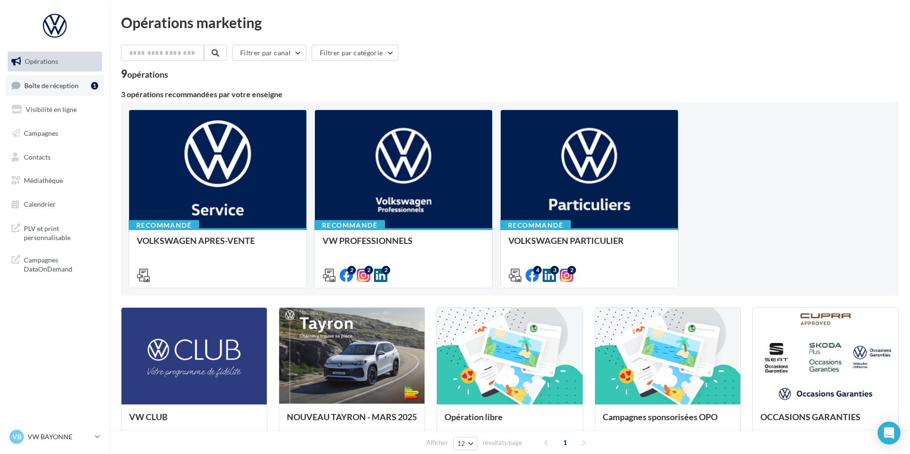  Describe the element at coordinates (55, 110) in the screenshot. I see `a: Visibilité en ligne` at that location.